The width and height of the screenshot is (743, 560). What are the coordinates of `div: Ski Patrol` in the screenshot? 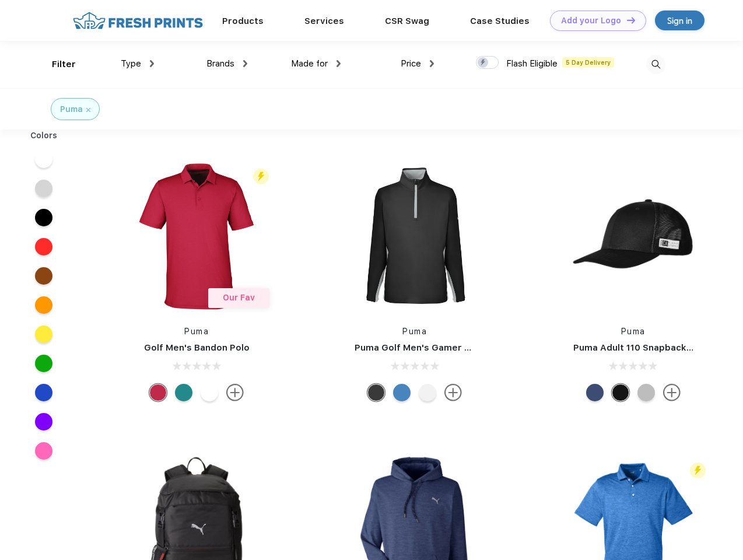 It's located at (158, 392).